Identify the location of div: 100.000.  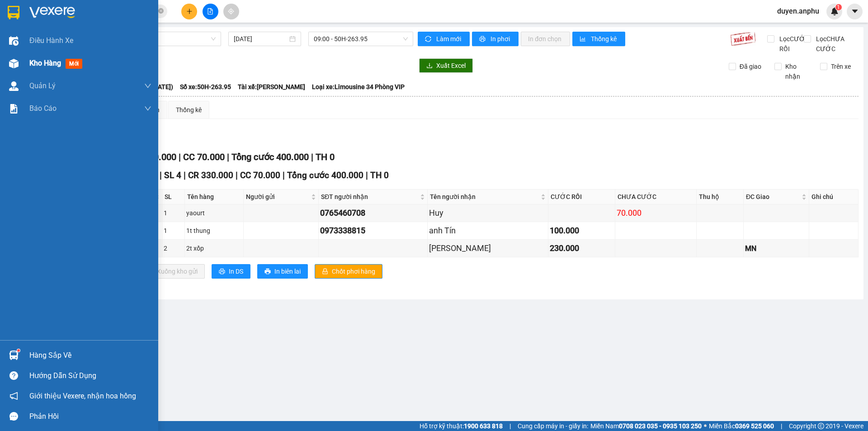
(582, 230).